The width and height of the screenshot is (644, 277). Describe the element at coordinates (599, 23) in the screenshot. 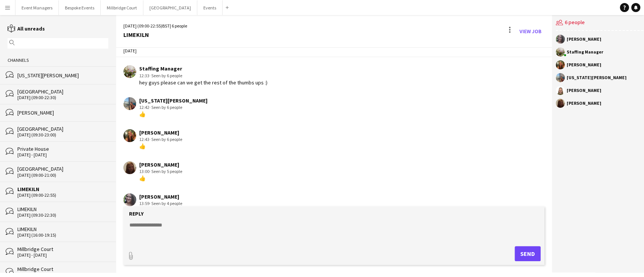

I see `div: 6 people` at that location.